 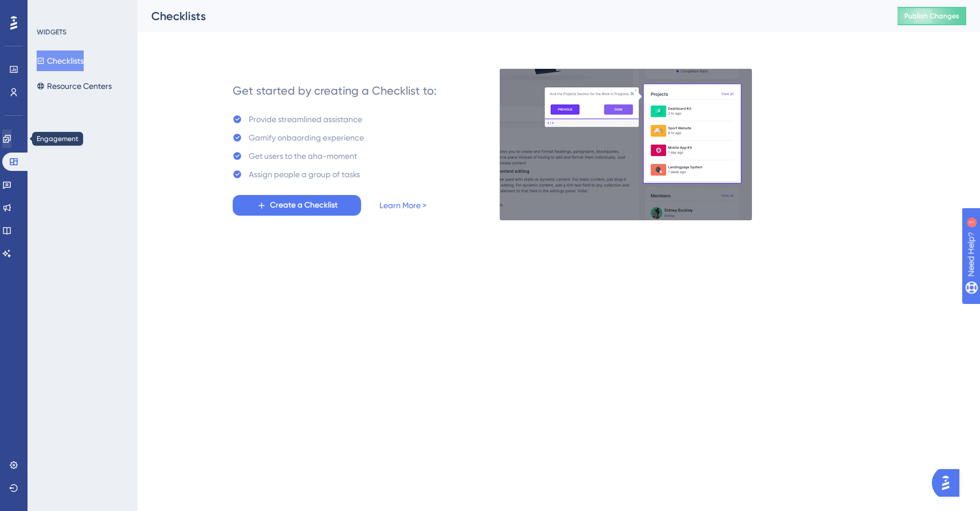 I want to click on div: 1, so click(x=82, y=10).